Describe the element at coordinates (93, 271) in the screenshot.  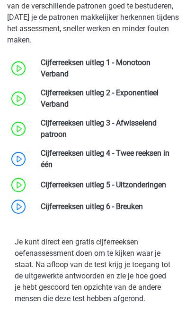
I see `p: Je kunt direct een gratis cijferreeksen oefenassessment doen om te kijken waar je staat. Na afloo...` at that location.